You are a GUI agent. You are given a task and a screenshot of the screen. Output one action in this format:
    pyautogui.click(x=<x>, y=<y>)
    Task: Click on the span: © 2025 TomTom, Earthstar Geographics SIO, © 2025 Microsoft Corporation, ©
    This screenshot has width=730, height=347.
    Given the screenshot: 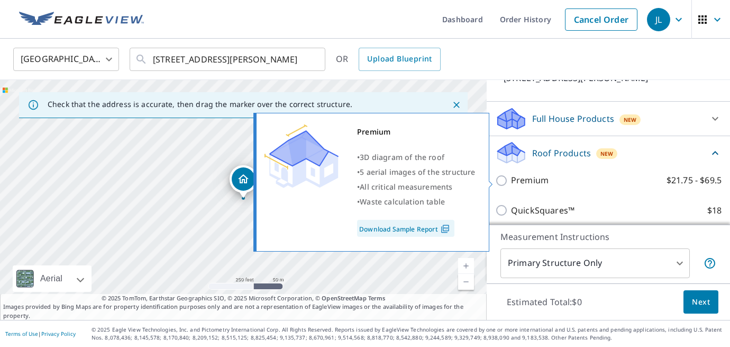 What is the action you would take?
    pyautogui.click(x=243, y=298)
    